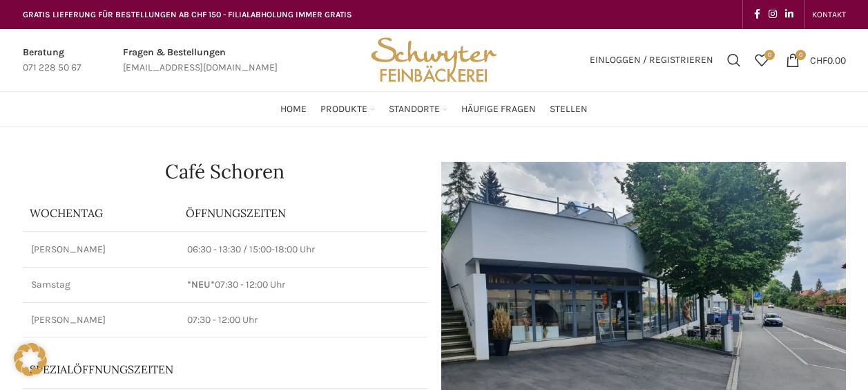 The width and height of the screenshot is (868, 390). Describe the element at coordinates (568, 109) in the screenshot. I see `a: Stellen` at that location.